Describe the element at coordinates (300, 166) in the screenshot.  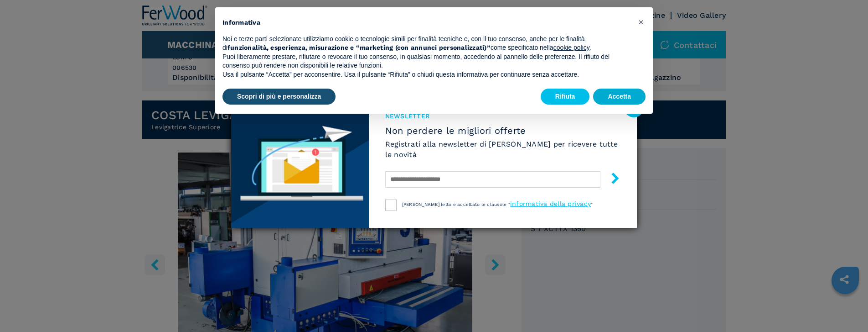
I see `img: Newsletter image` at that location.